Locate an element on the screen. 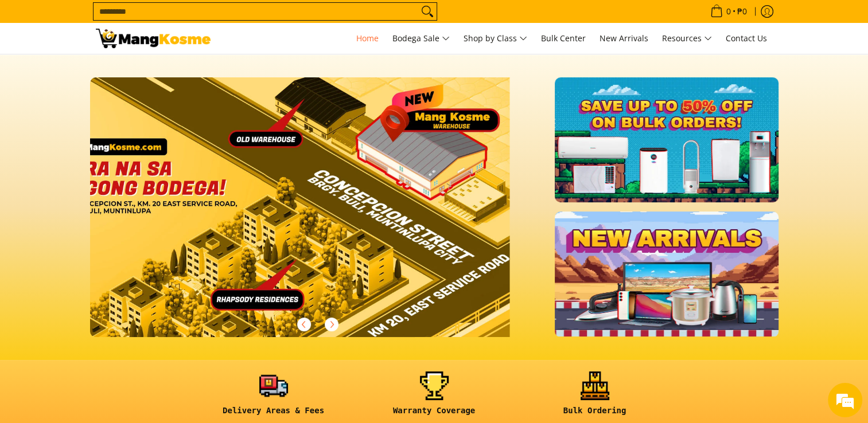 The height and width of the screenshot is (423, 868). button: Previous is located at coordinates (304, 325).